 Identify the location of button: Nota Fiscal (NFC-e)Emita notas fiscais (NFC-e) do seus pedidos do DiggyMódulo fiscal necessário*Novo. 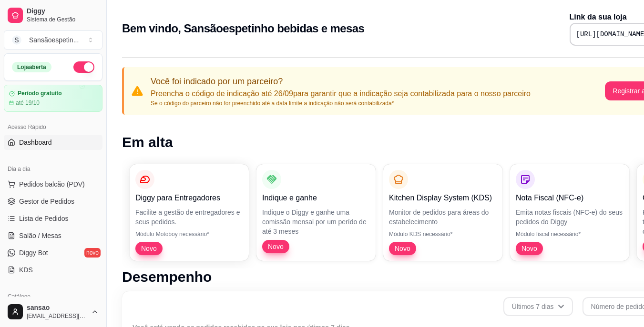
(569, 212).